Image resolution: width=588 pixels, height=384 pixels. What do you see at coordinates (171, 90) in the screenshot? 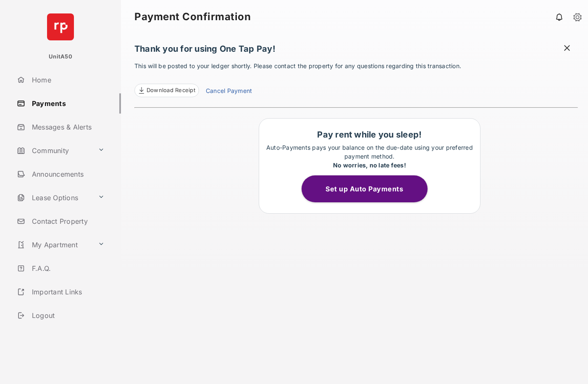
I see `span: Download Receipt` at bounding box center [171, 90].